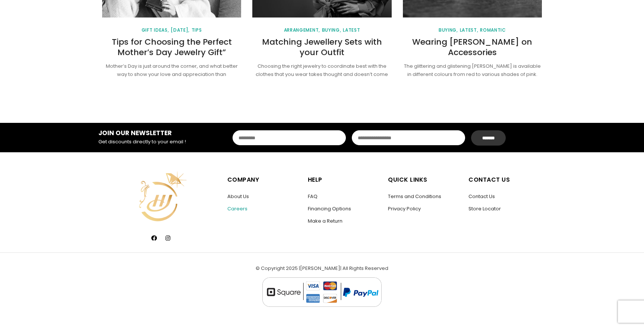  I want to click on h5: Quick Links, so click(425, 180).